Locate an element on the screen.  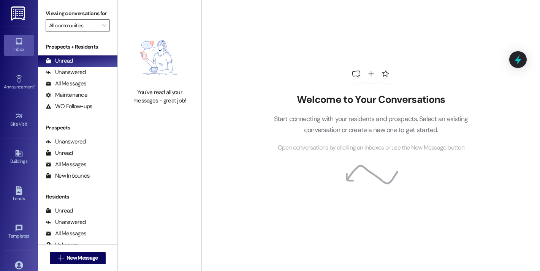
img: empty-state is located at coordinates (160, 58).